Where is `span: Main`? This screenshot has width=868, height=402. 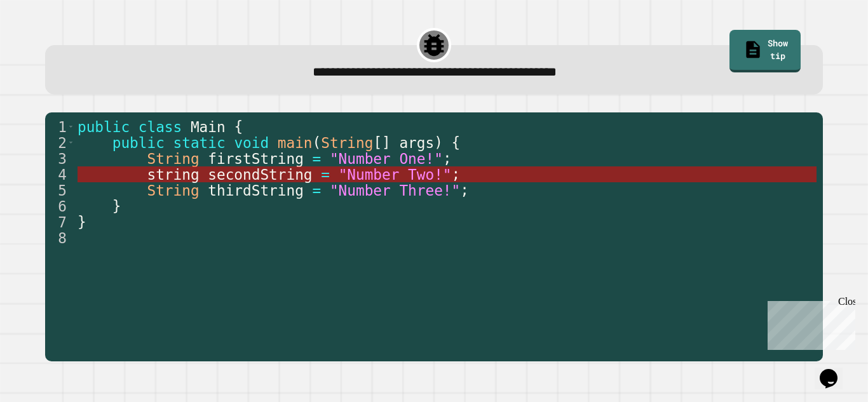 span: Main is located at coordinates (207, 127).